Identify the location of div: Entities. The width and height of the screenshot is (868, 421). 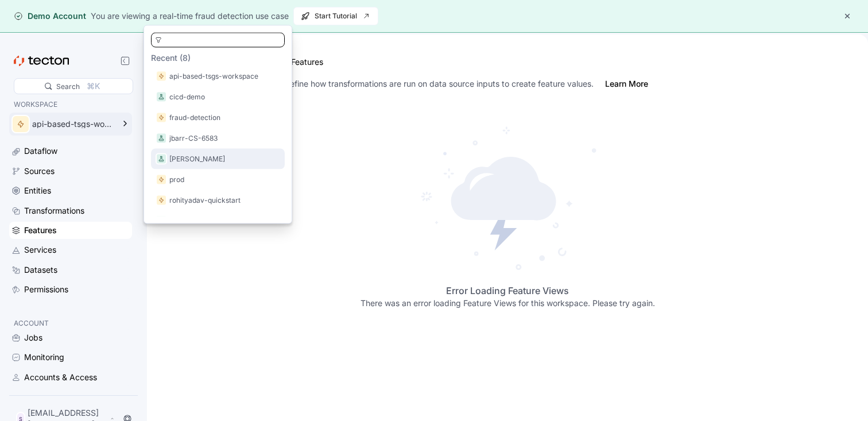
(37, 191).